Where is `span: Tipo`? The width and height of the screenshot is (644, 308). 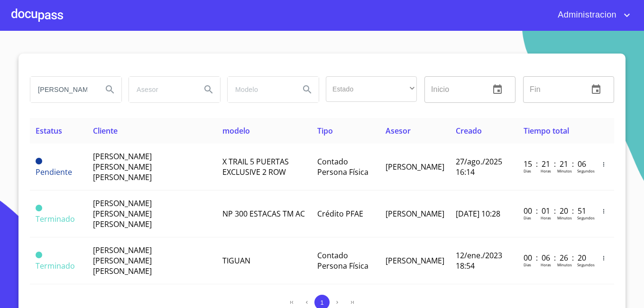
span: Tipo is located at coordinates (325, 131).